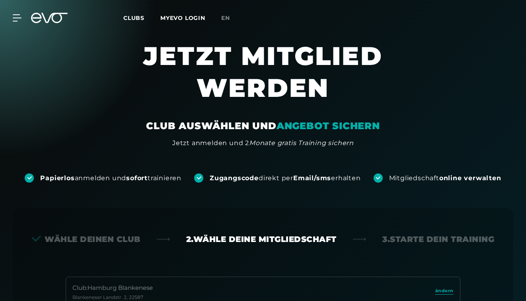 This screenshot has height=301, width=526. What do you see at coordinates (113, 287) in the screenshot?
I see `div: Club : Hamburg Blankenese` at bounding box center [113, 287].